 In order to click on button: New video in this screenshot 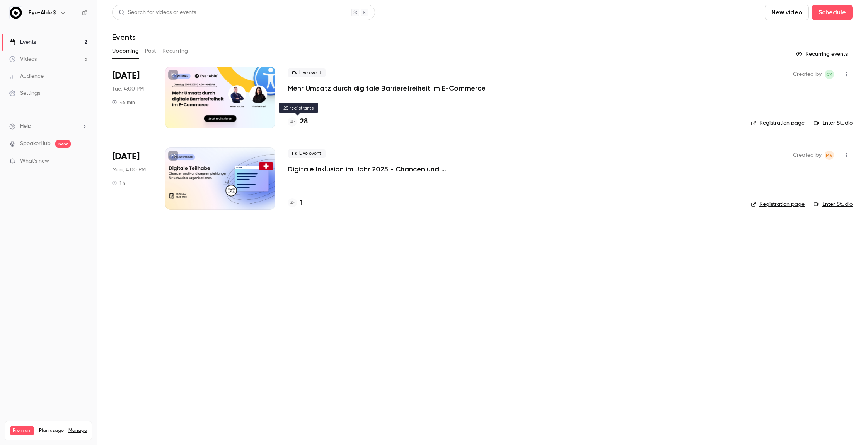, I will do `click(786, 12)`.